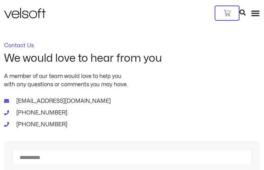 The height and width of the screenshot is (170, 264). What do you see at coordinates (132, 80) in the screenshot?
I see `p: A member of our team would love to help you with any questions or comments you may have.` at bounding box center [132, 80].